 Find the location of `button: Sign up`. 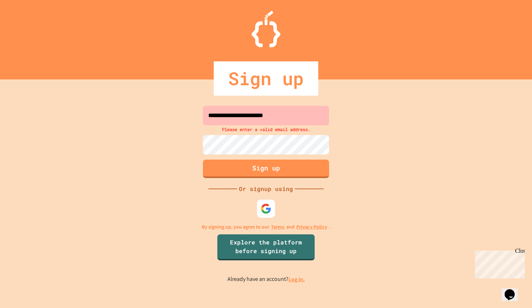

button: Sign up is located at coordinates (266, 168).